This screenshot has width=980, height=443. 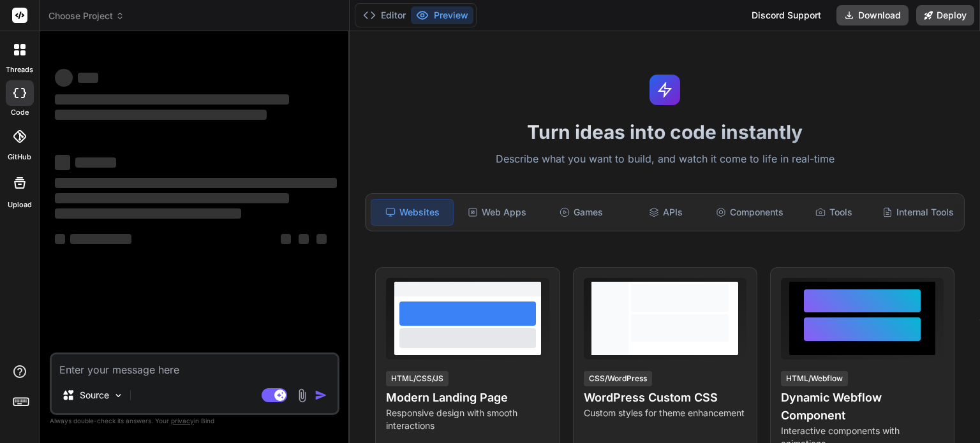 What do you see at coordinates (412, 213) in the screenshot?
I see `div: Websites` at bounding box center [412, 213].